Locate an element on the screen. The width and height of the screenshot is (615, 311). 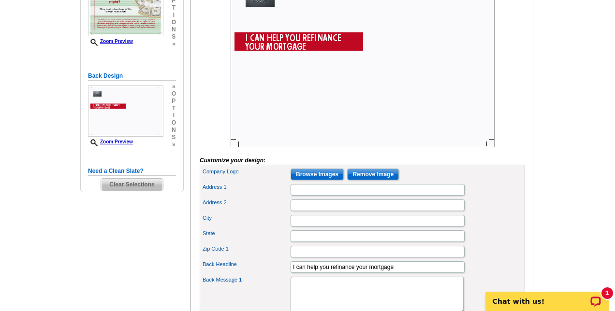
label: Address 1 is located at coordinates (246, 187).